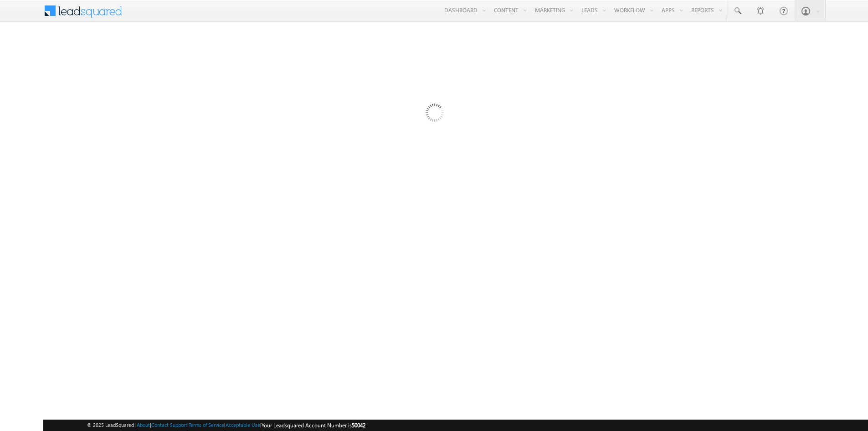 Image resolution: width=868 pixels, height=431 pixels. What do you see at coordinates (358, 425) in the screenshot?
I see `span: 50042` at bounding box center [358, 425].